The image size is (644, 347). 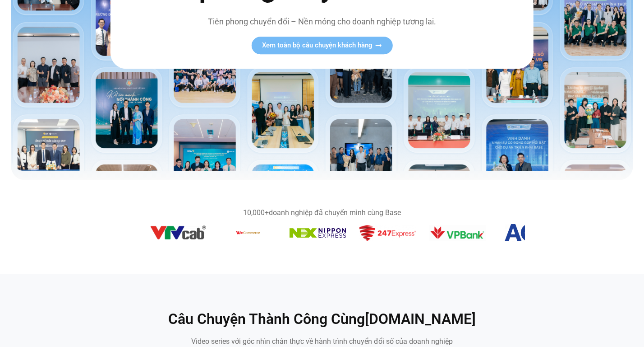 What do you see at coordinates (322, 341) in the screenshot?
I see `p: Video series với góc nhìn chân thực về hành trình chuyển đổi số của doanh nghiệp` at bounding box center [322, 341].